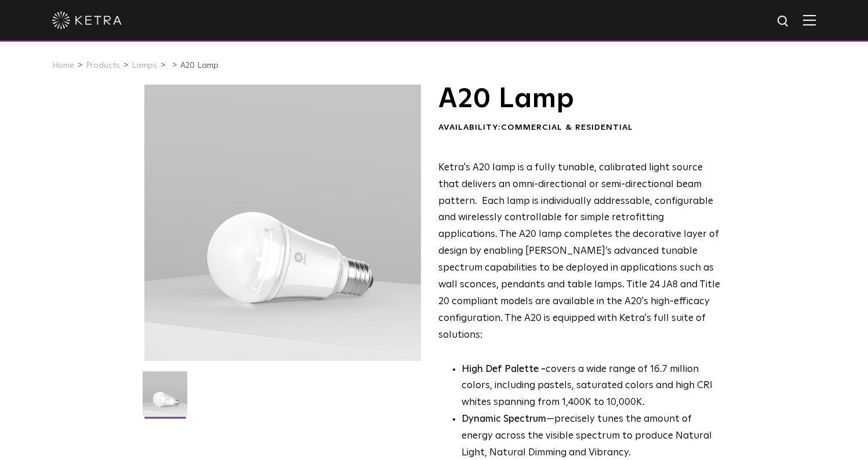 The image size is (868, 460). What do you see at coordinates (103, 66) in the screenshot?
I see `a: Products` at bounding box center [103, 66].